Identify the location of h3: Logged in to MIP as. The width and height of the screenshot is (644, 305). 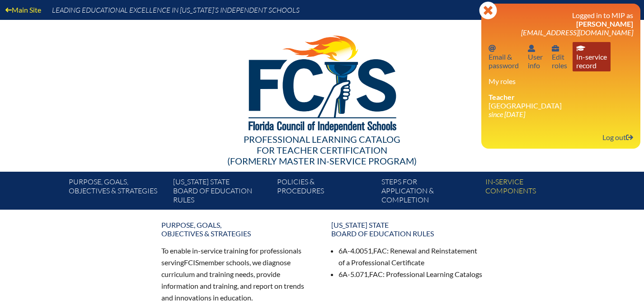
(561, 24).